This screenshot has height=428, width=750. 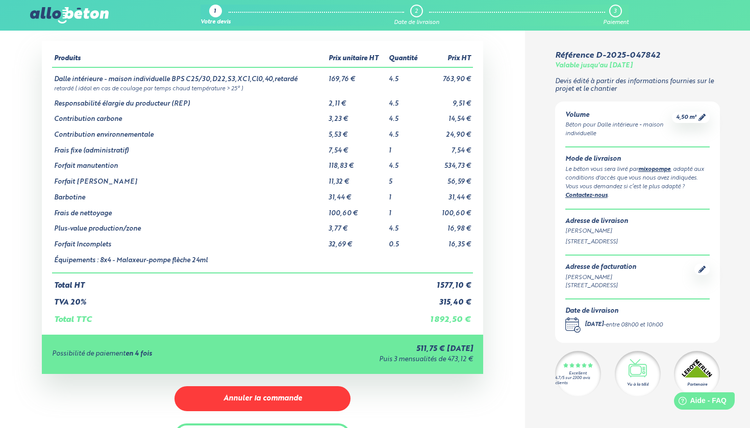 I want to click on div: Possibilité de paiement, so click(x=160, y=354).